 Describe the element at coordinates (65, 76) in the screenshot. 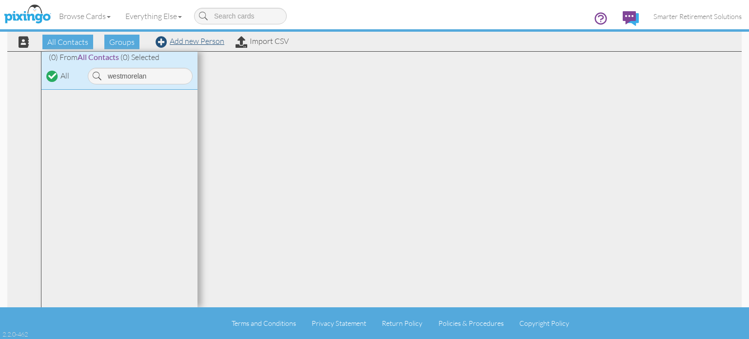

I see `div: All` at that location.